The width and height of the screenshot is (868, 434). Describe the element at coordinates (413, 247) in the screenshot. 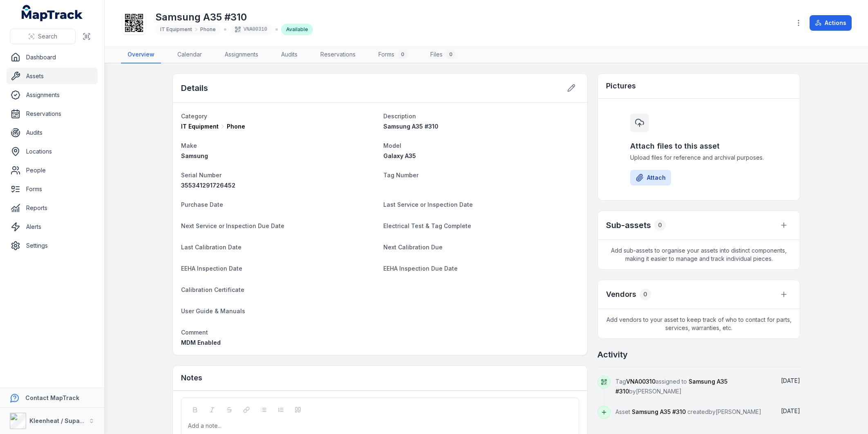

I see `span: Next Calibration Due` at that location.